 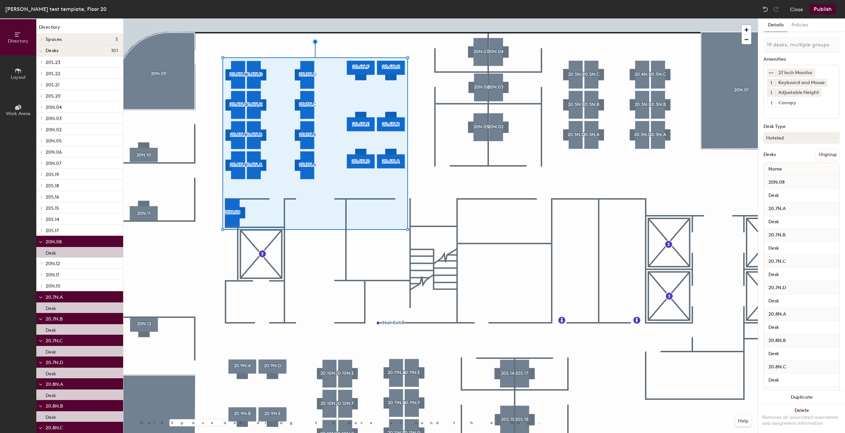 I want to click on div: Removes all associated reservation and assignment information, so click(x=801, y=421).